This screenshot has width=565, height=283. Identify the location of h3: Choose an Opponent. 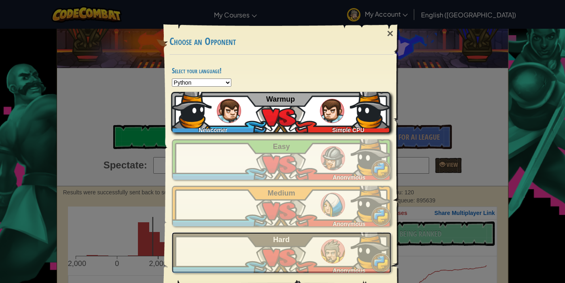
(282, 41).